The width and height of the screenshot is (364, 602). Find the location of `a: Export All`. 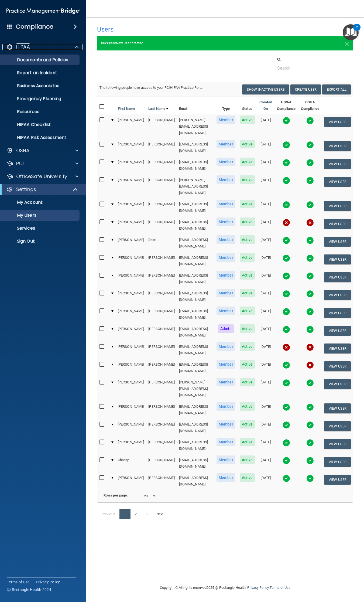

a: Export All is located at coordinates (336, 89).